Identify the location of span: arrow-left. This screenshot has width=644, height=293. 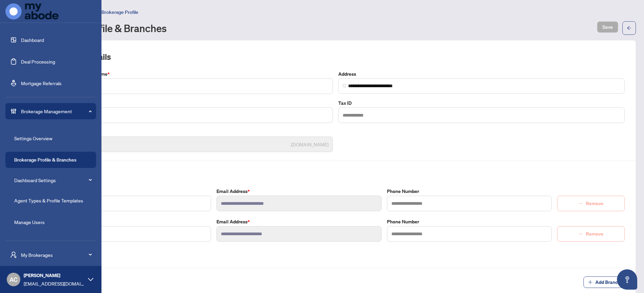
(629, 28).